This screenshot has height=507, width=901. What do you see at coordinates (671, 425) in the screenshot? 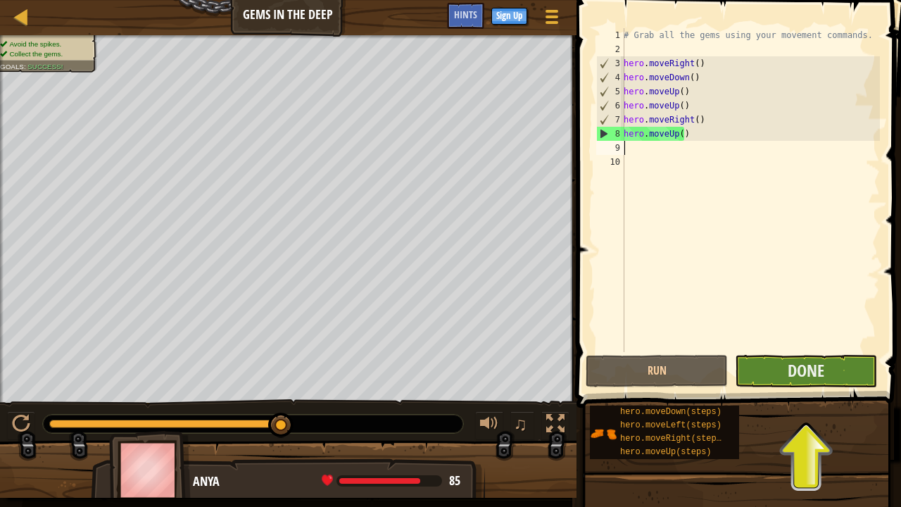
I see `span: hero.moveLeft(steps)` at bounding box center [671, 425].